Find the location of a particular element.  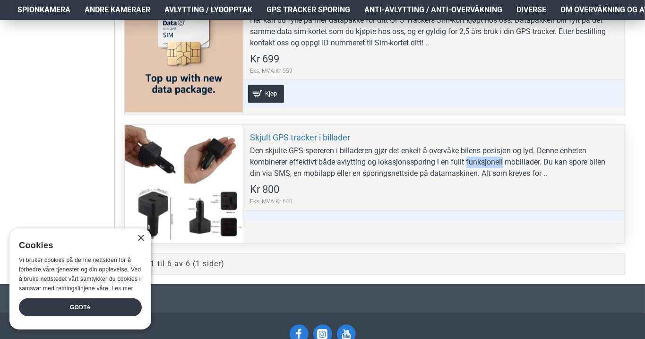

span: Avlytting / Lydopptak is located at coordinates (209, 10).